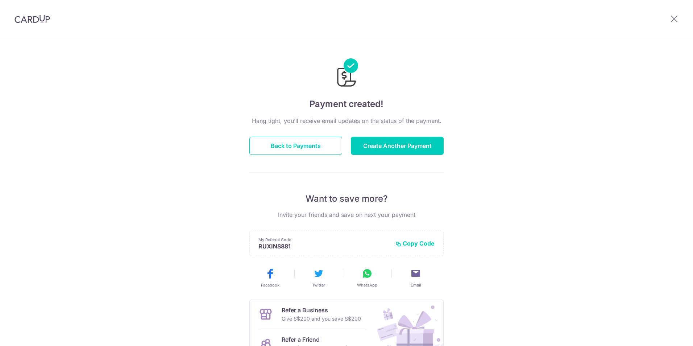 This screenshot has width=693, height=346. Describe the element at coordinates (324, 240) in the screenshot. I see `p: My Referral Code` at that location.